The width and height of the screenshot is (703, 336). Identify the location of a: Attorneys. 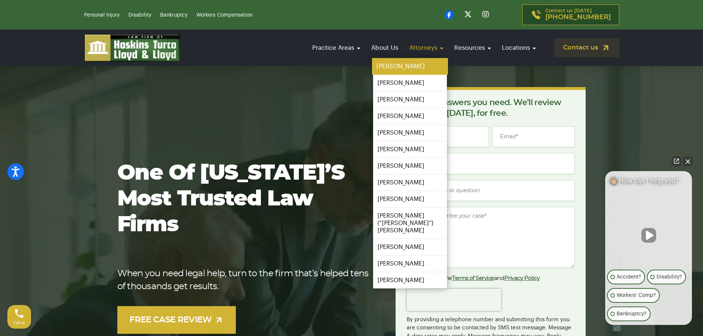
(426, 48).